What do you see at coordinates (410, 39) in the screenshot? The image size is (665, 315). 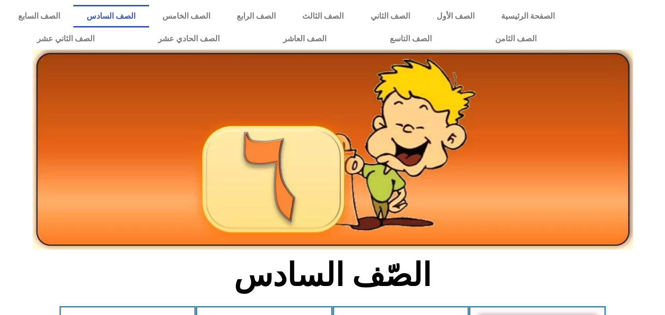 I see `a: الصف التاسع` at bounding box center [410, 39].